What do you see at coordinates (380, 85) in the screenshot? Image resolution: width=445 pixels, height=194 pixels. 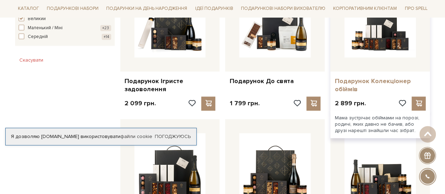 I see `a: Подарунок Колекціонер обіймів` at bounding box center [380, 85].